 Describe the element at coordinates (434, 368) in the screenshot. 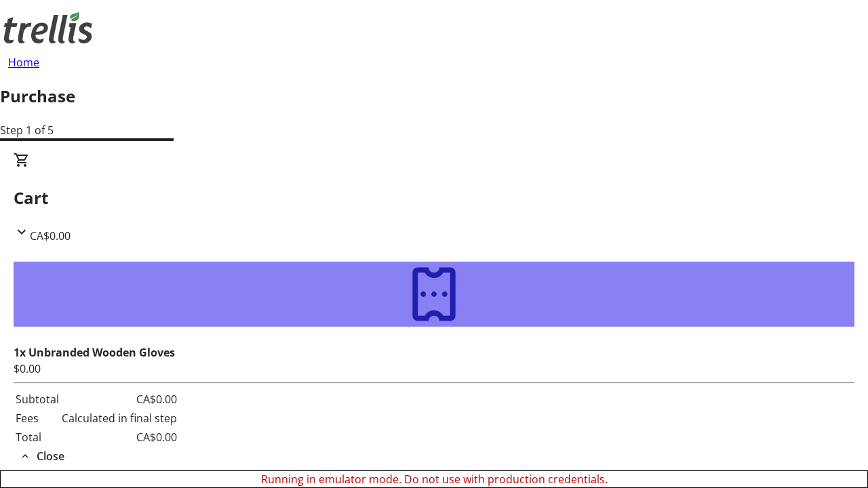

I see `div: $0.00` at that location.